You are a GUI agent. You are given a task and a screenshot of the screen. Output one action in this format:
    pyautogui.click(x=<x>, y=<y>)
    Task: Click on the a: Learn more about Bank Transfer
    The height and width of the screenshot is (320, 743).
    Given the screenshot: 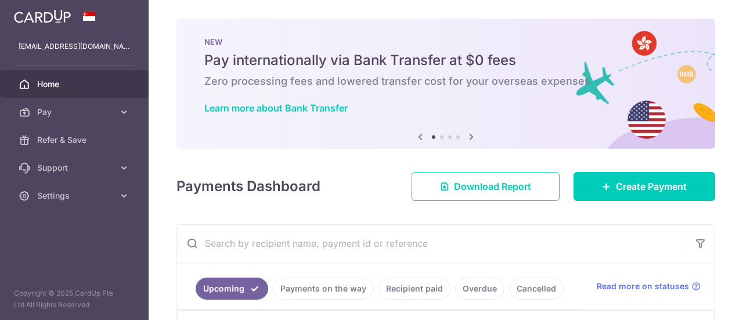 What is the action you would take?
    pyautogui.click(x=276, y=108)
    